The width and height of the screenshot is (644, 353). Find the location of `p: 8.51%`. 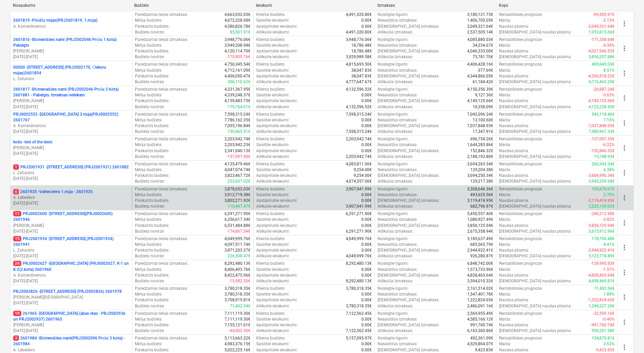

p: 8.51% is located at coordinates (609, 70).